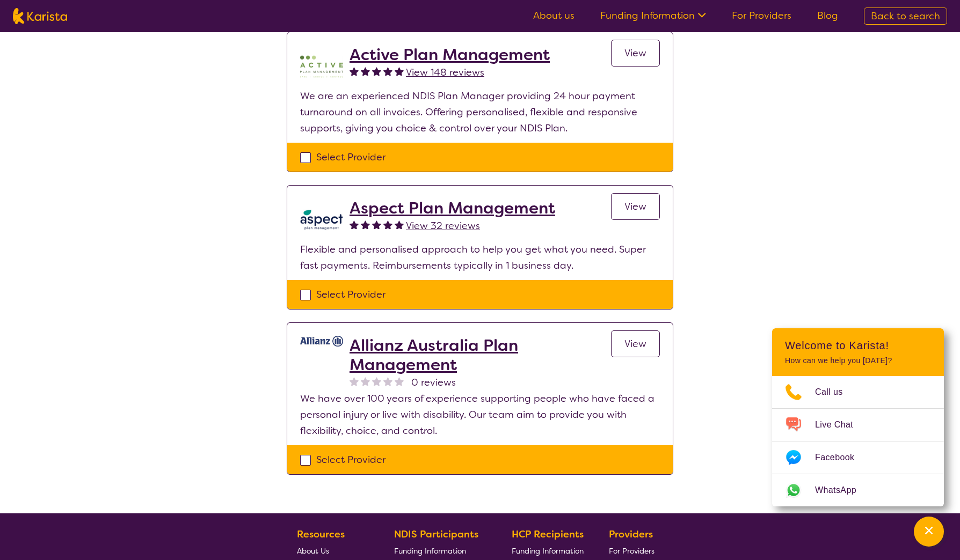 The width and height of the screenshot is (960, 560). I want to click on span: Live Chat, so click(841, 425).